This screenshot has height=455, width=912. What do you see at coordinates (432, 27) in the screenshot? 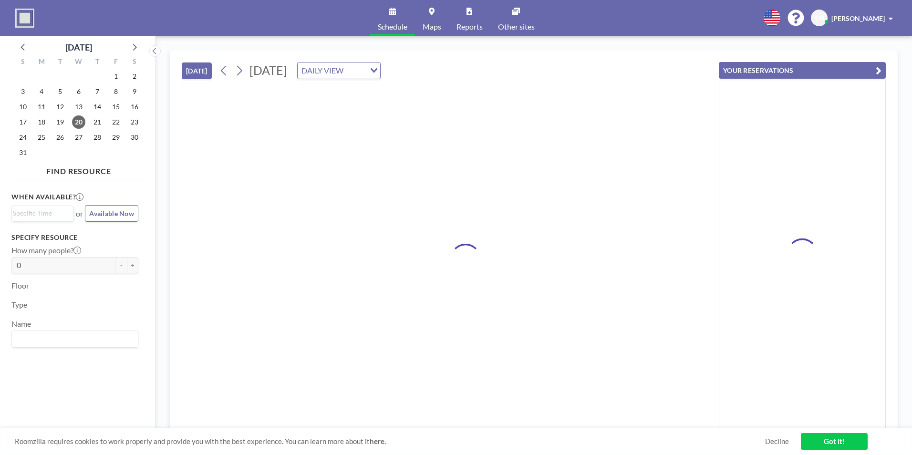
I see `span: Maps` at bounding box center [432, 27].